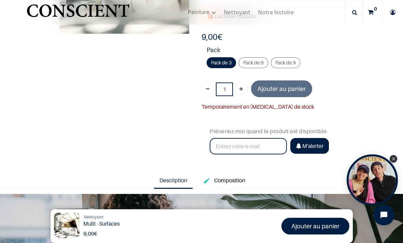  What do you see at coordinates (372, 180) in the screenshot?
I see `div: Open Tolstoy widget` at bounding box center [372, 180].